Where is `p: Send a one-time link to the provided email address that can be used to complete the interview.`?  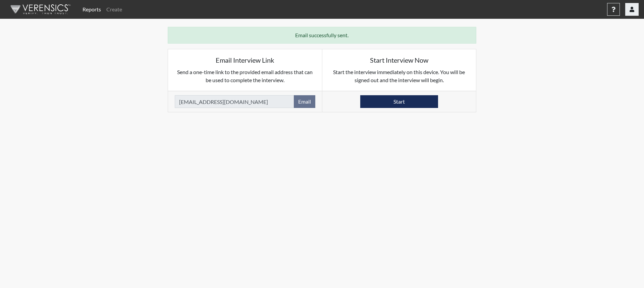 p: Send a one-time link to the provided email address that can be used to complete the interview. is located at coordinates (245, 76).